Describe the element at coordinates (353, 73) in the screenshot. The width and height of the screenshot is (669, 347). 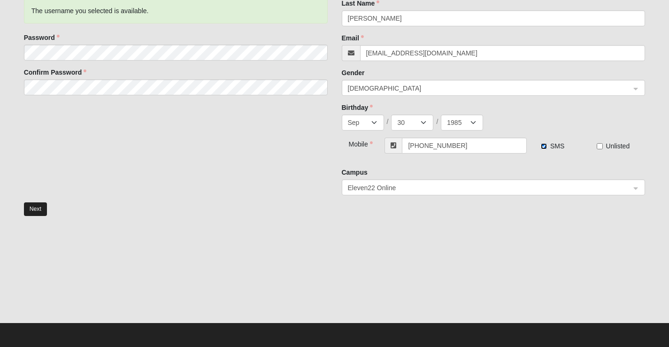
I see `label: Gender` at that location.